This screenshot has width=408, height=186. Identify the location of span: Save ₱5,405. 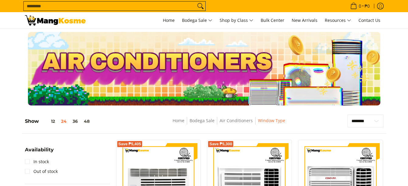
(130, 144).